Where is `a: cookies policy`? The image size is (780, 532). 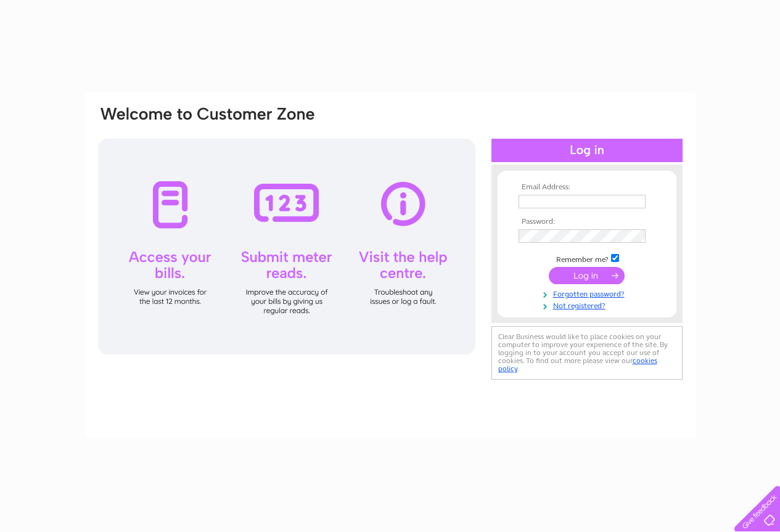
a: cookies policy is located at coordinates (578, 364).